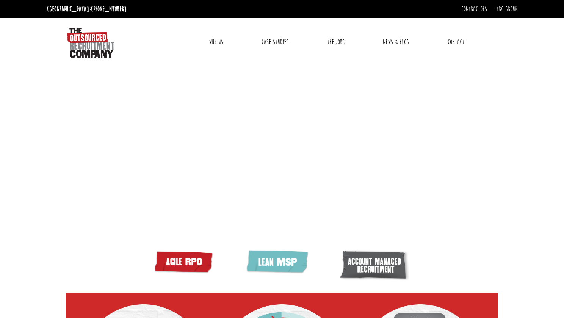 The width and height of the screenshot is (564, 318). I want to click on a: The Jobs, so click(336, 42).